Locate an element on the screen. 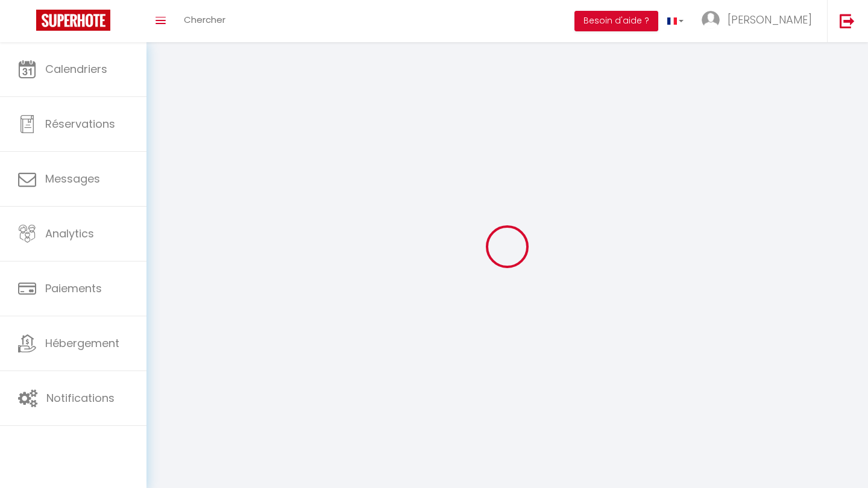 This screenshot has height=488, width=868. span: Paiements is located at coordinates (74, 288).